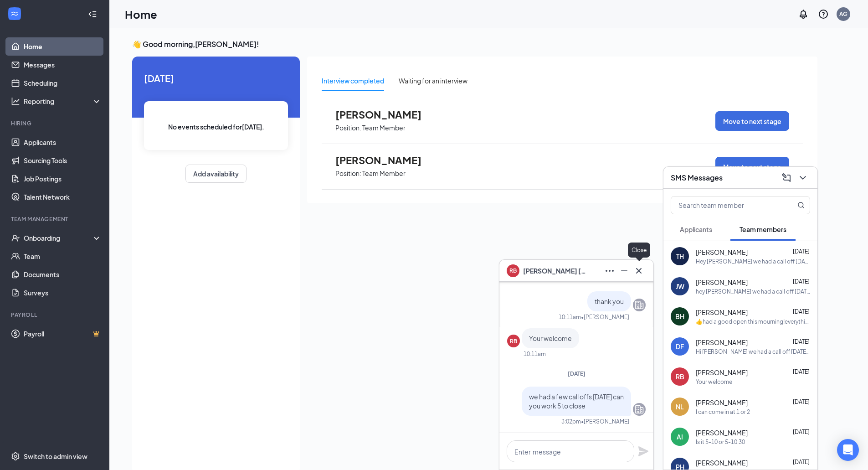 This screenshot has width=868, height=470. What do you see at coordinates (55, 123) in the screenshot?
I see `div: Hiring` at bounding box center [55, 123].